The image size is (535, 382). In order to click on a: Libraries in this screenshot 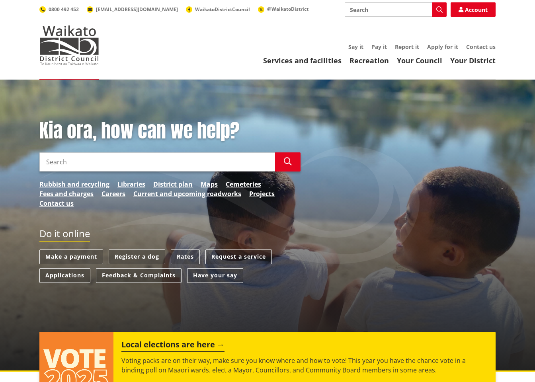, I will do `click(131, 184)`.